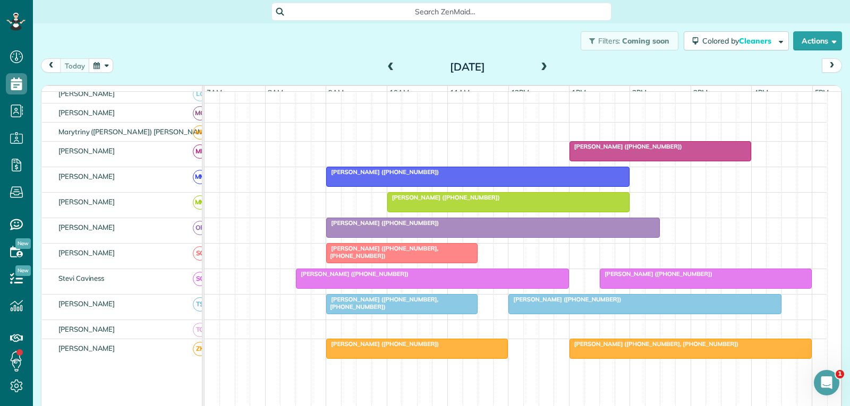  Describe the element at coordinates (214, 92) in the screenshot. I see `span: 7am` at that location.